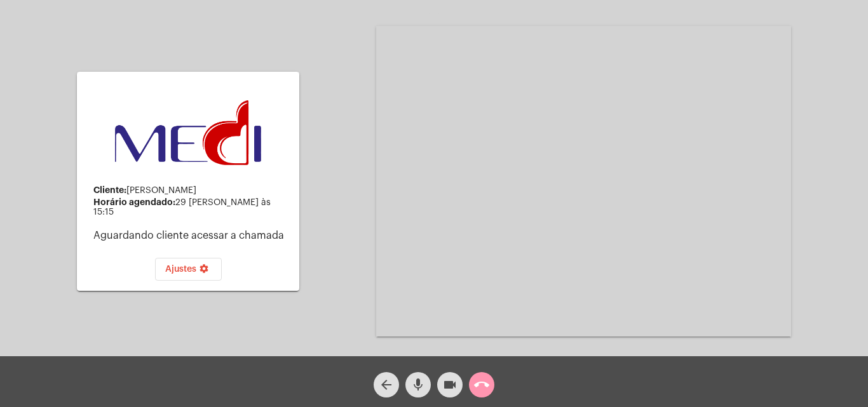  What do you see at coordinates (481, 385) in the screenshot?
I see `mat-icon: call_end` at bounding box center [481, 385].